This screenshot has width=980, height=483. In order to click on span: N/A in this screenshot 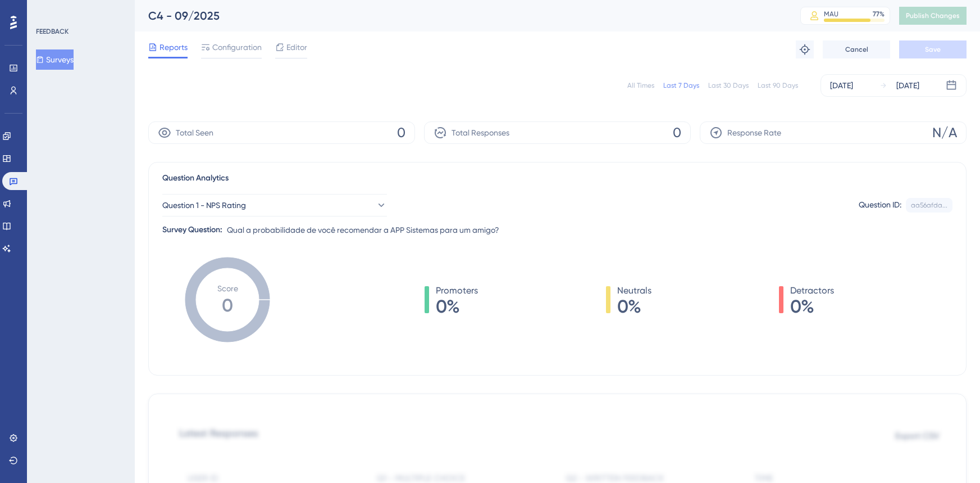, I will do `click(945, 133)`.